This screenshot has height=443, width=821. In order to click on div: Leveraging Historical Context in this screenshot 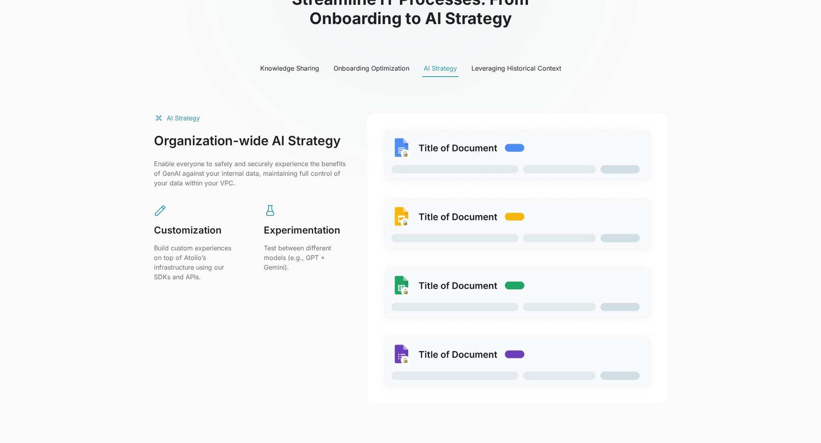, I will do `click(516, 68)`.